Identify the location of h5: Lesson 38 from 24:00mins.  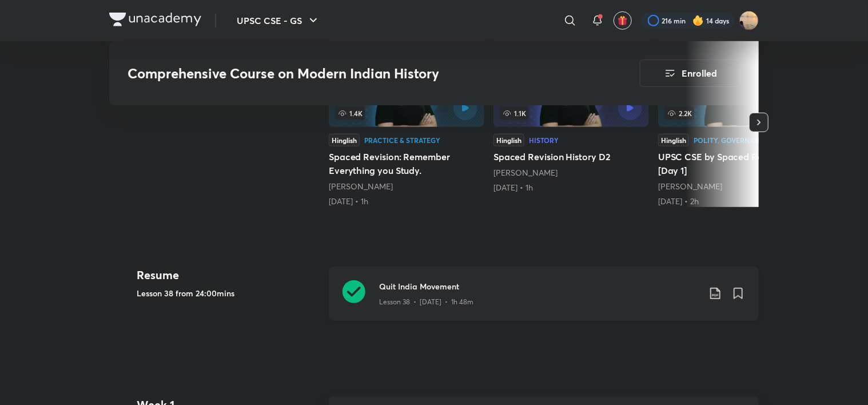
(228, 293).